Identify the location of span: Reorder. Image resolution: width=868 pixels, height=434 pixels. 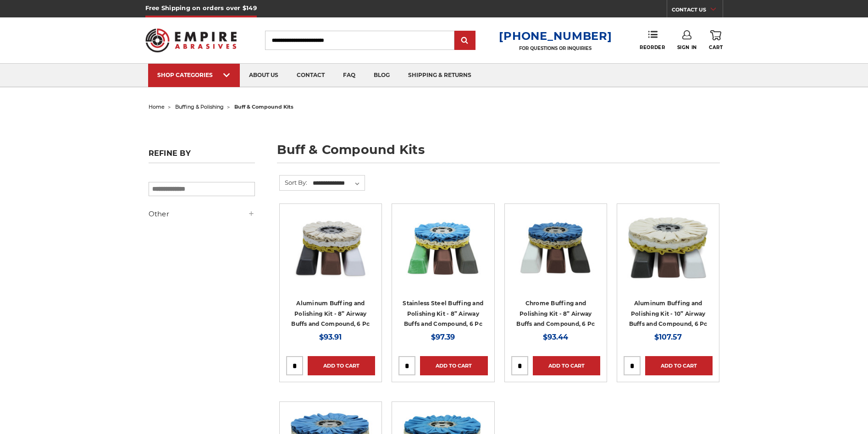
(652, 47).